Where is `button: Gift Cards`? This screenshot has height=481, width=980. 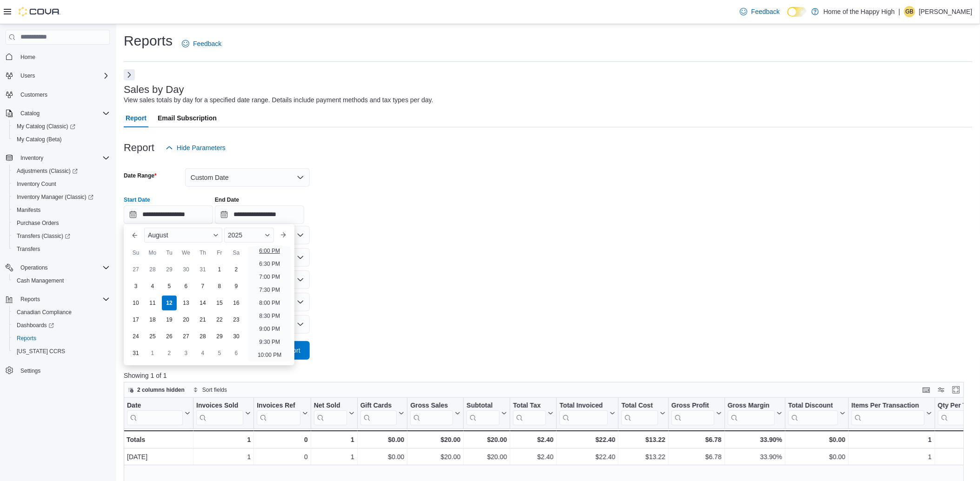 button: Gift Cards is located at coordinates (382, 413).